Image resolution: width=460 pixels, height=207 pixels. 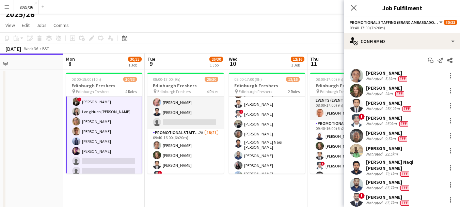 What do you see at coordinates (391, 139) in the screenshot?
I see `div: 9.5km` at bounding box center [391, 139].